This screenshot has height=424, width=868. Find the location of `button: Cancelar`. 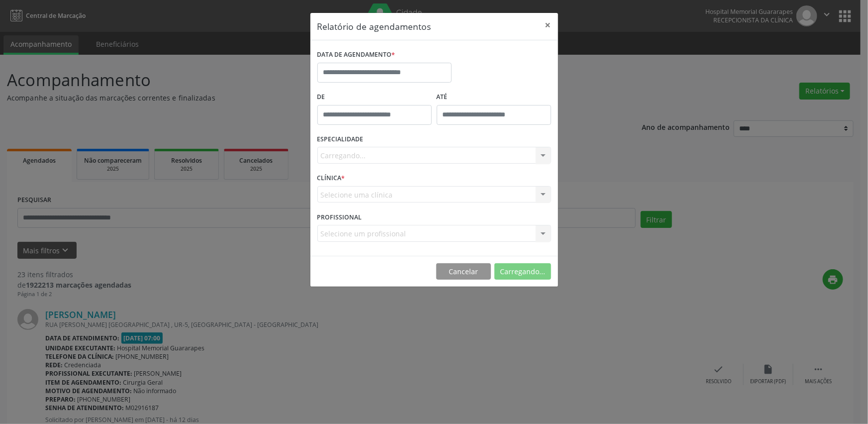

button: Cancelar is located at coordinates (463, 272).